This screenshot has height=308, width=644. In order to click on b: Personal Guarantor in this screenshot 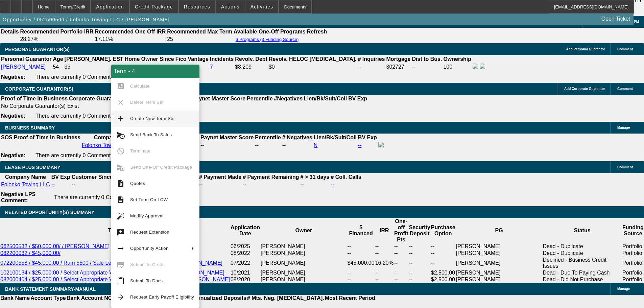, I will do `click(26, 59)`.